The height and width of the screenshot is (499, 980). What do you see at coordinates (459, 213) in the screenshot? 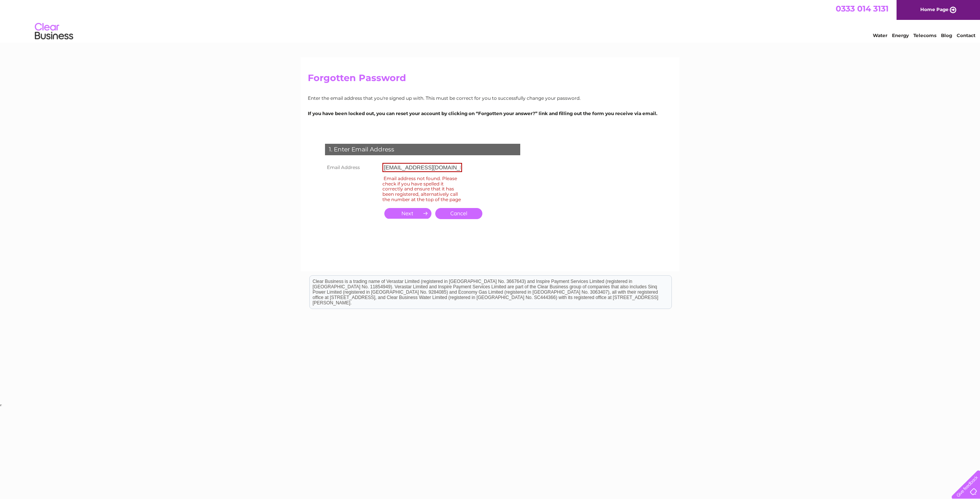
I see `a: Cancel` at bounding box center [459, 213].